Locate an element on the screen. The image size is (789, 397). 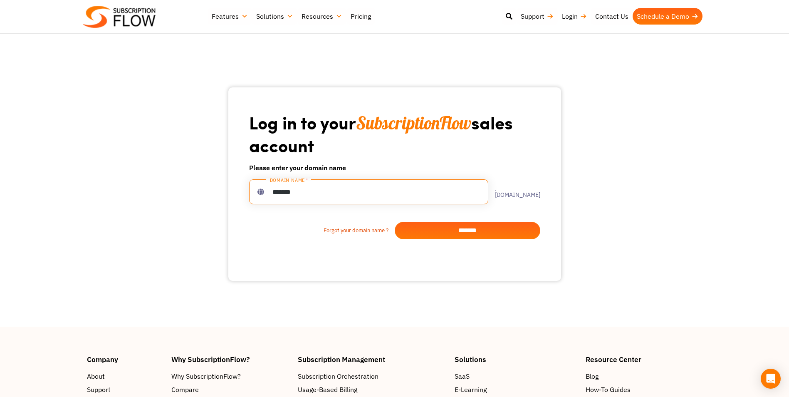
a: Compare is located at coordinates (231, 390).